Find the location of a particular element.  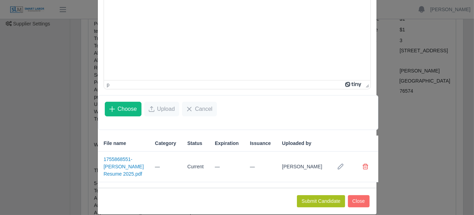

span: Status is located at coordinates (194, 143).